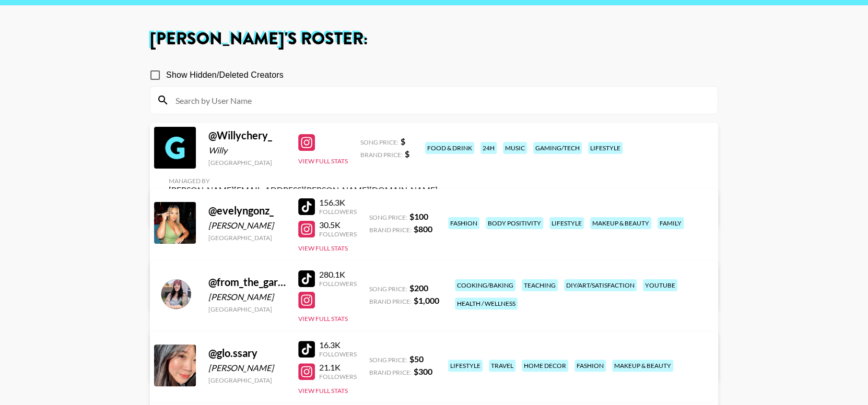 This screenshot has height=405, width=868. Describe the element at coordinates (247, 135) in the screenshot. I see `div: @ Willychery_` at that location.